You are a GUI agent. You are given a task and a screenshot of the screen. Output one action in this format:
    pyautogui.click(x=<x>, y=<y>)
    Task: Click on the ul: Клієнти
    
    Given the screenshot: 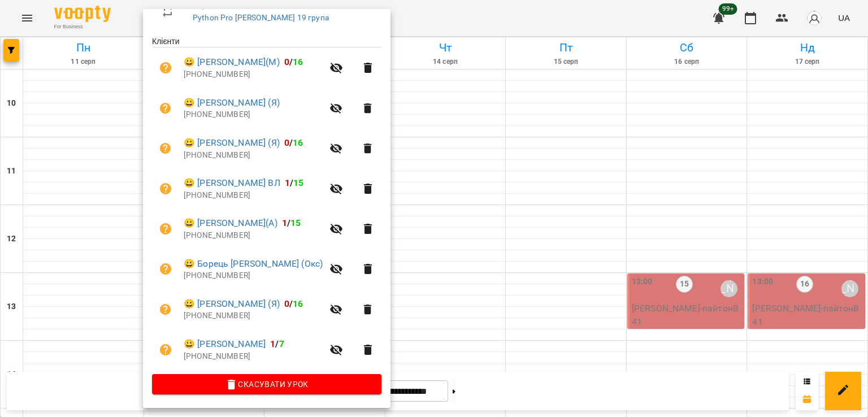 What is the action you would take?
    pyautogui.click(x=267, y=204)
    